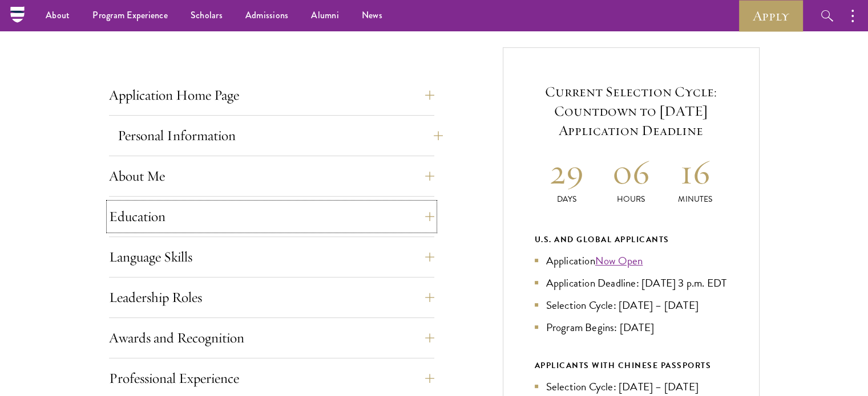 The height and width of the screenshot is (396, 868). What do you see at coordinates (630, 199) in the screenshot?
I see `p: Hours` at bounding box center [630, 199].